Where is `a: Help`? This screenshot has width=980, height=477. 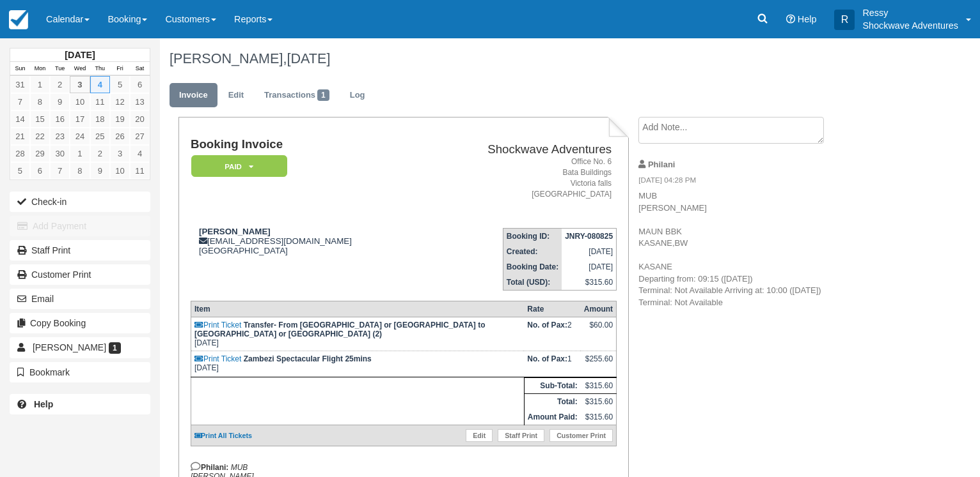 a: Help is located at coordinates (80, 404).